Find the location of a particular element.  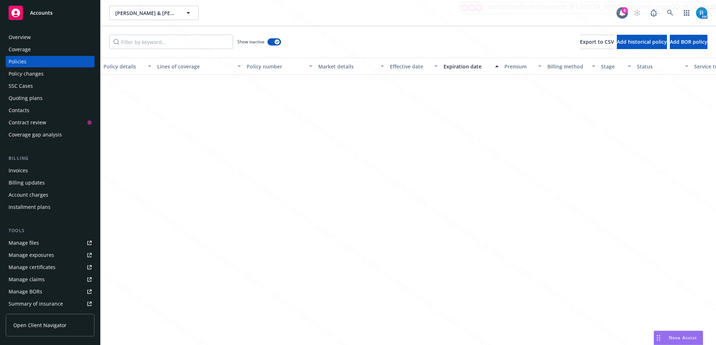

div: Billing updates is located at coordinates (26, 183).